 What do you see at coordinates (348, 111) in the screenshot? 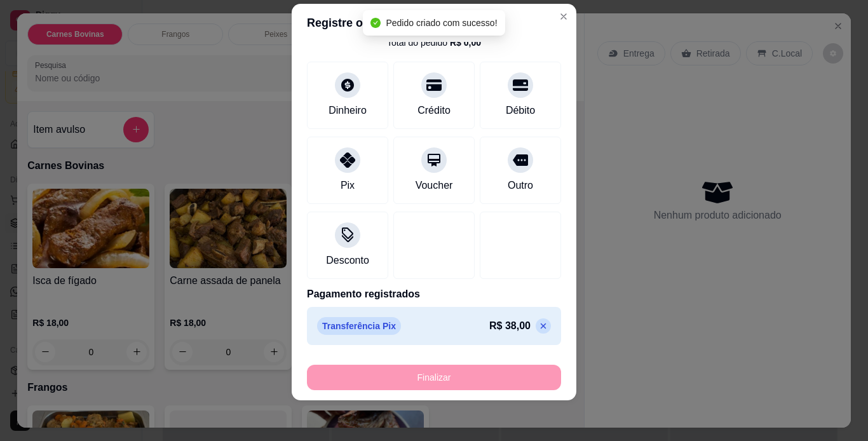
I see `div: Dinheiro` at bounding box center [348, 111].